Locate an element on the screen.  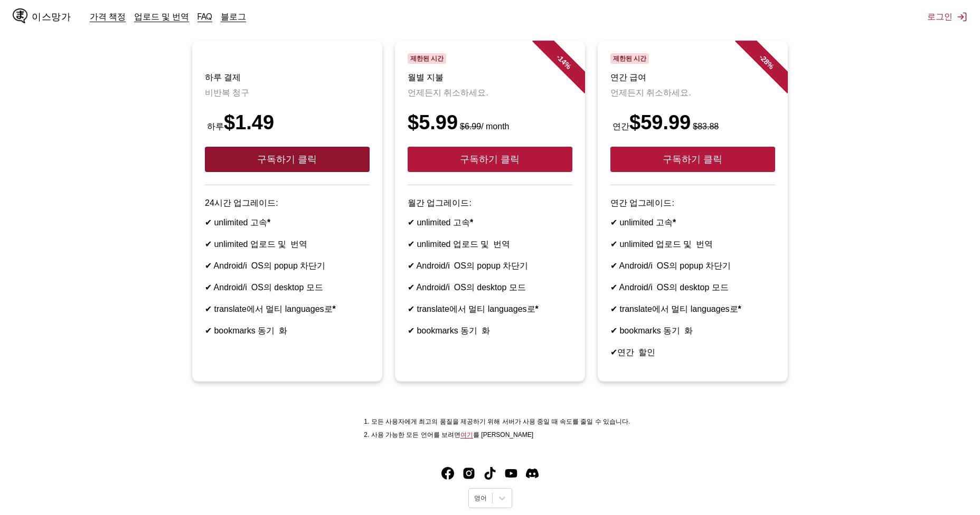
font: $5.99 is located at coordinates (458, 123).